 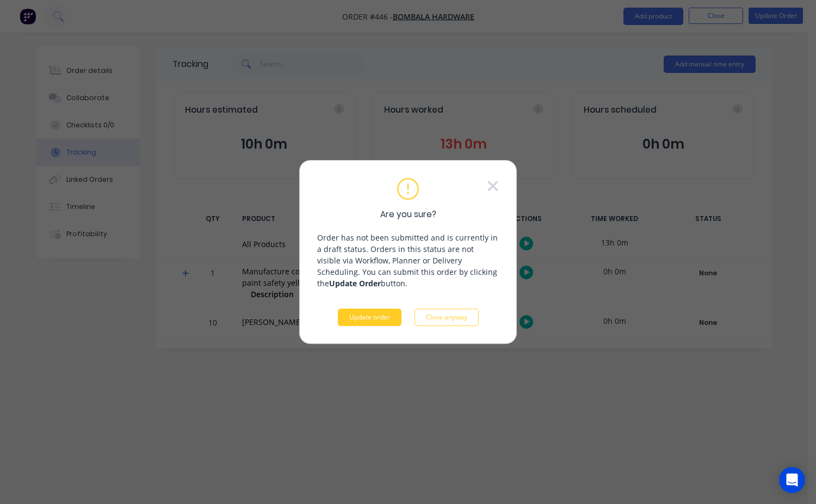 I want to click on p: Order has not been submitted and is currently in a draft status. Orders in this status are not vi..., so click(x=408, y=260).